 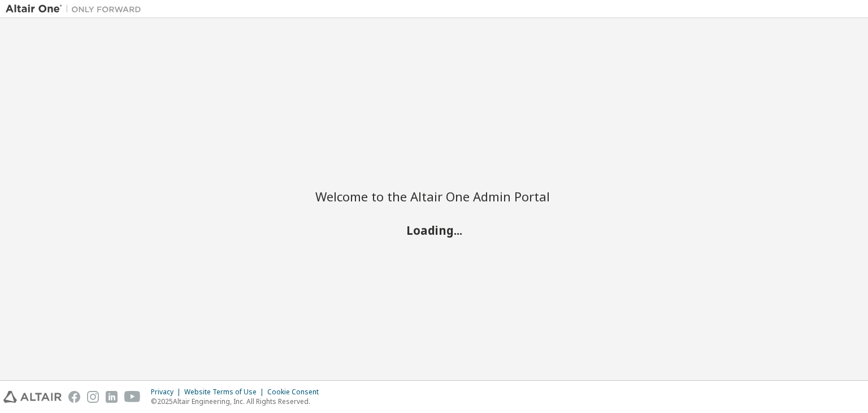 I want to click on div: Privacy, so click(x=167, y=392).